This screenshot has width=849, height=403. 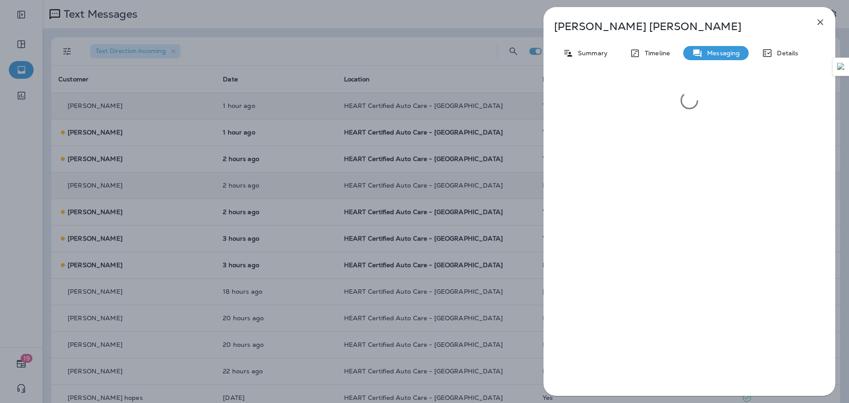 What do you see at coordinates (721, 53) in the screenshot?
I see `p: Messaging` at bounding box center [721, 53].